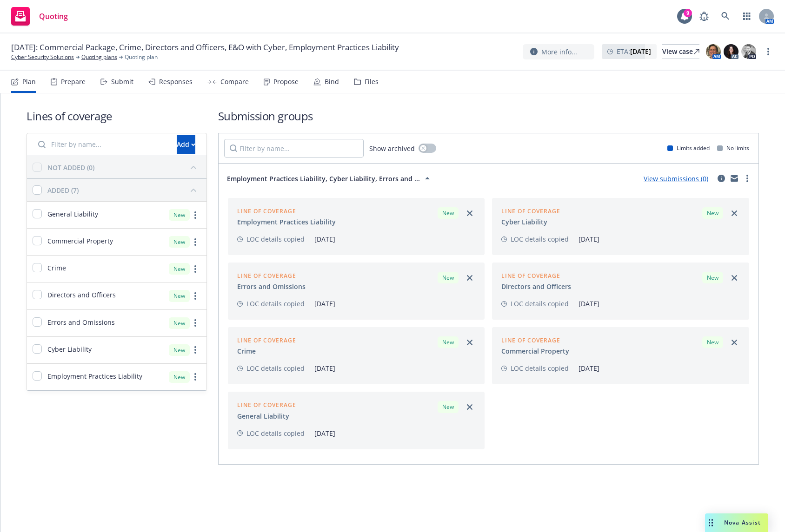 The height and width of the screenshot is (532, 785). I want to click on div: Crime, so click(267, 351).